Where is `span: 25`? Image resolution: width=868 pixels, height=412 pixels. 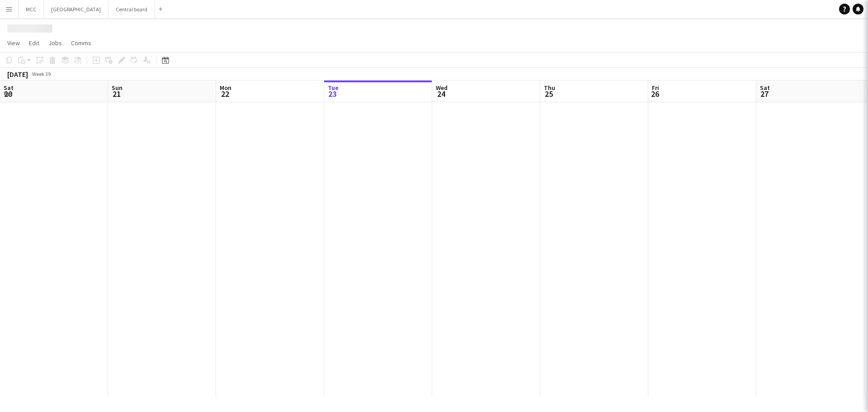 span: 25 is located at coordinates (548, 94).